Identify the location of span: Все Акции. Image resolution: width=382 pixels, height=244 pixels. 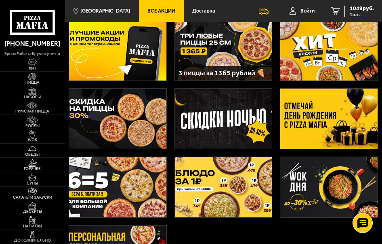
(161, 11).